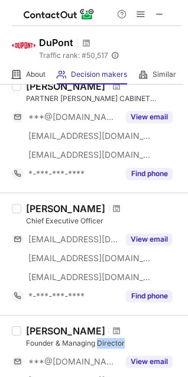 This screenshot has width=188, height=377. What do you see at coordinates (164, 74) in the screenshot?
I see `span: Similar` at bounding box center [164, 74].